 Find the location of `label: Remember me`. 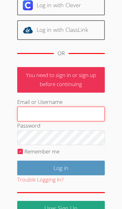

label: Remember me is located at coordinates (42, 152).